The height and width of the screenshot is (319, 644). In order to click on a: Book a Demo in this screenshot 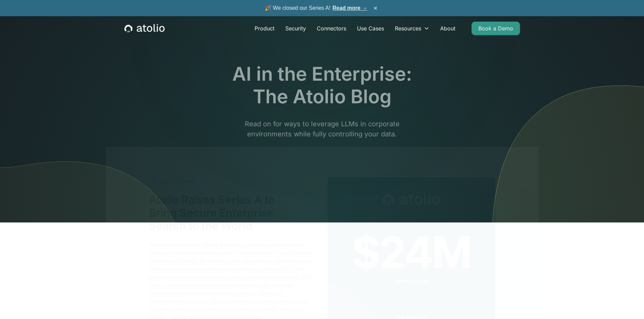, I will do `click(495, 28)`.